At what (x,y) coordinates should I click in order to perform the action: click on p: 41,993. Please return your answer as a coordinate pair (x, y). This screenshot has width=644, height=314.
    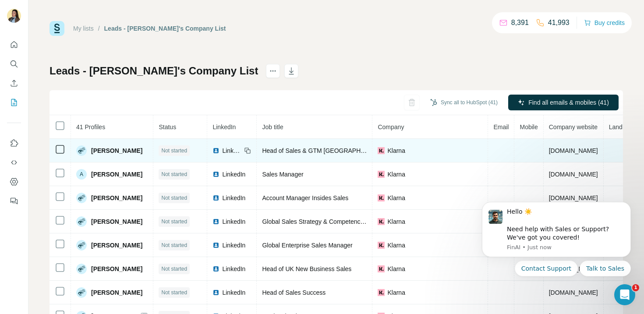
    Looking at the image, I should click on (559, 23).